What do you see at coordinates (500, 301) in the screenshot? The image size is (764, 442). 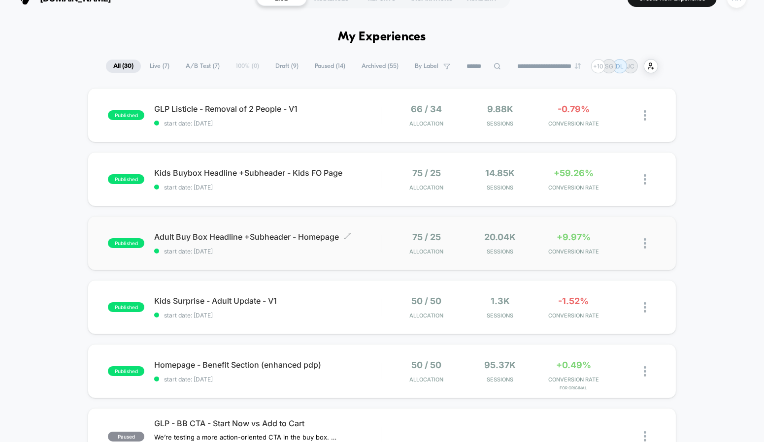 I see `span: 1.3k` at bounding box center [500, 301].